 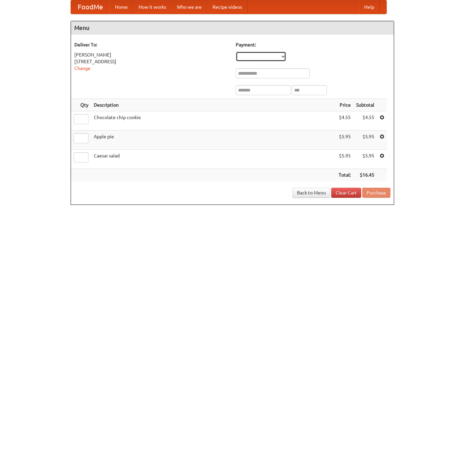 What do you see at coordinates (313, 45) in the screenshot?
I see `h5: Payment:` at bounding box center [313, 45].